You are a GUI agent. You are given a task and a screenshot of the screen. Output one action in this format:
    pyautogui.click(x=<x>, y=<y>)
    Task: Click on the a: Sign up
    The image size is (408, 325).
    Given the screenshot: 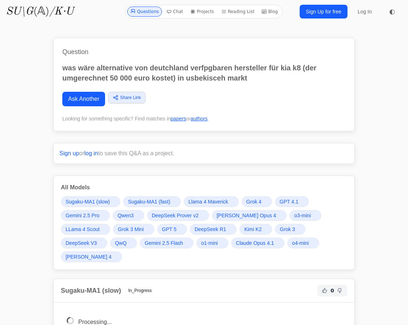 What is the action you would take?
    pyautogui.click(x=69, y=153)
    